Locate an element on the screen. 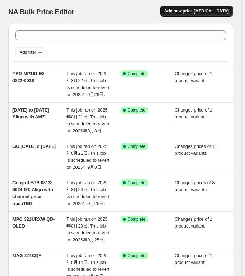 This screenshot has height=276, width=245. span: Add filter is located at coordinates (28, 52).